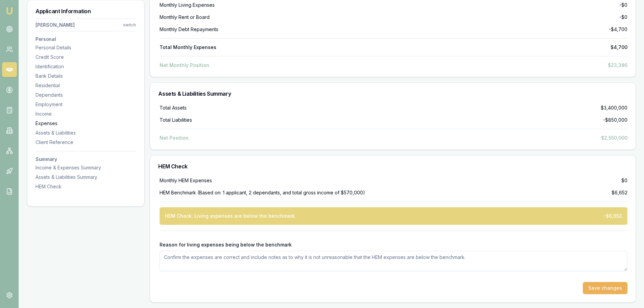  Describe the element at coordinates (393, 93) in the screenshot. I see `h3: Assets & Liabilities Summary` at that location.